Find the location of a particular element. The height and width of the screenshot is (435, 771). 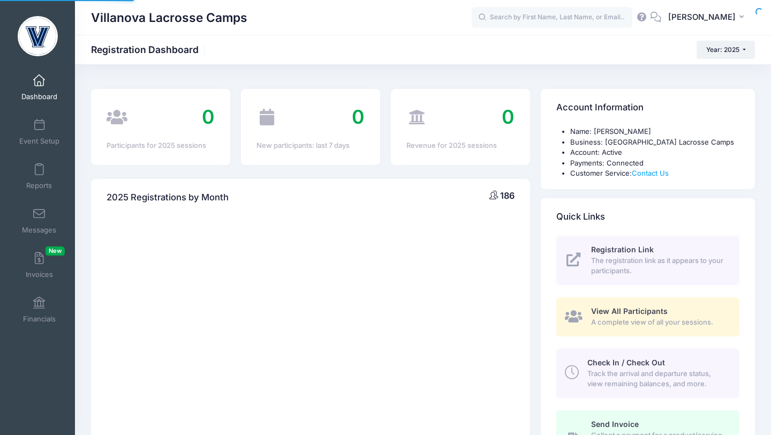

span: View All Participants is located at coordinates (629, 311).